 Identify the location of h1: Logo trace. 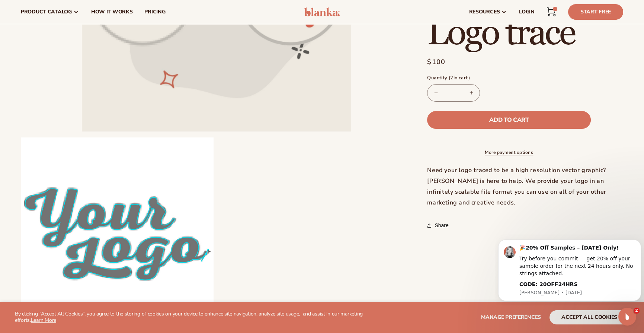
(525, 33).